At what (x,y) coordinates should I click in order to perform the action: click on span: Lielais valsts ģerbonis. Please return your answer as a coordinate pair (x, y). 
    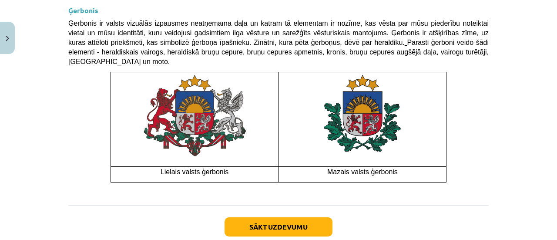
    Looking at the image, I should click on (195, 171).